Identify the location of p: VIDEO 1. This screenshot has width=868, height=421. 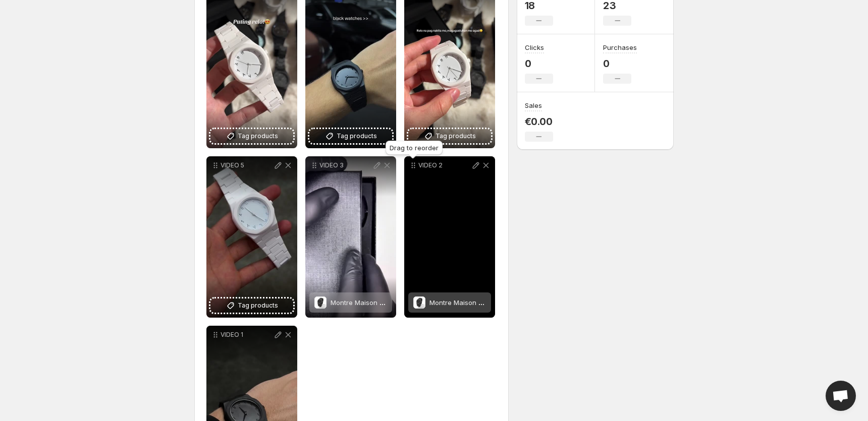
(246, 335).